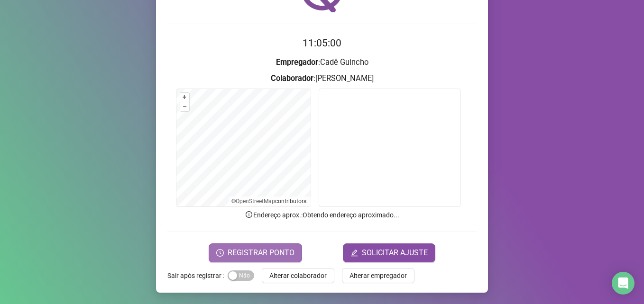 The image size is (644, 304). Describe the element at coordinates (249, 214) in the screenshot. I see `span: info-circle` at that location.